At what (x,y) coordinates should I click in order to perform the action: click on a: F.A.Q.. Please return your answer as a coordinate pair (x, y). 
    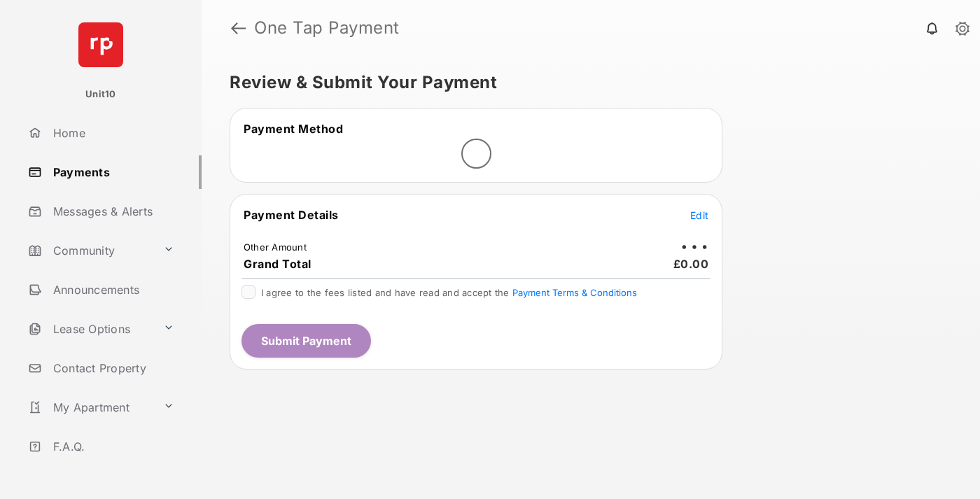
    Looking at the image, I should click on (112, 446).